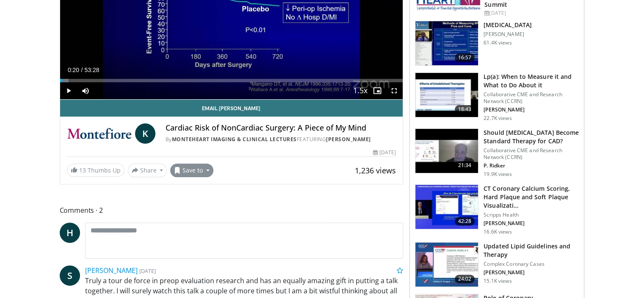 This screenshot has width=644, height=298. What do you see at coordinates (82, 170) in the screenshot?
I see `span: 13` at bounding box center [82, 170].